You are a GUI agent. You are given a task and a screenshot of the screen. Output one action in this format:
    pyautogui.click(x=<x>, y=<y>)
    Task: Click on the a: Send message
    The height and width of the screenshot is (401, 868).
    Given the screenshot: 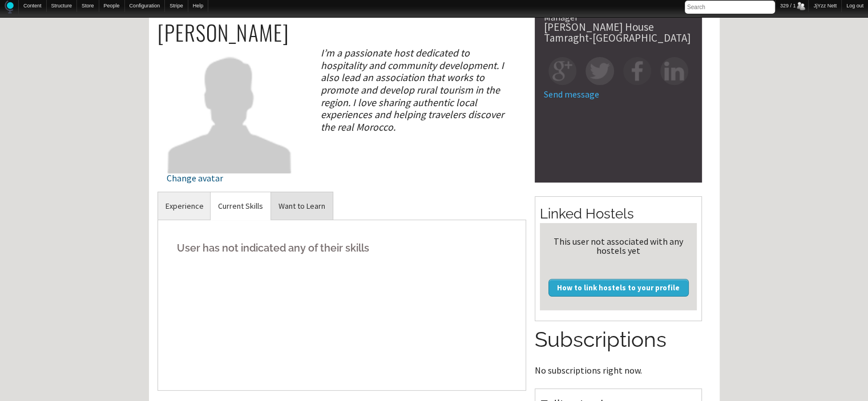 What is the action you would take?
    pyautogui.click(x=571, y=94)
    